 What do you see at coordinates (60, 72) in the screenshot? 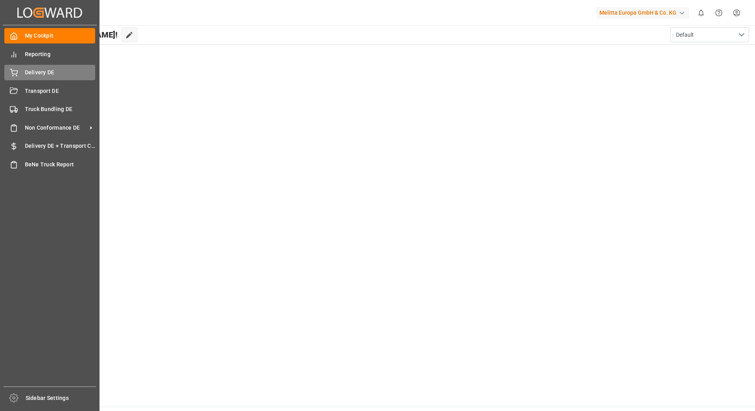
I see `span: Delivery DE` at bounding box center [60, 72].